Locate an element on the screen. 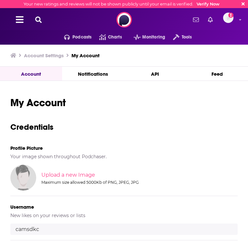 The width and height of the screenshot is (248, 242). a: Logged in as camsdkc is located at coordinates (231, 20).